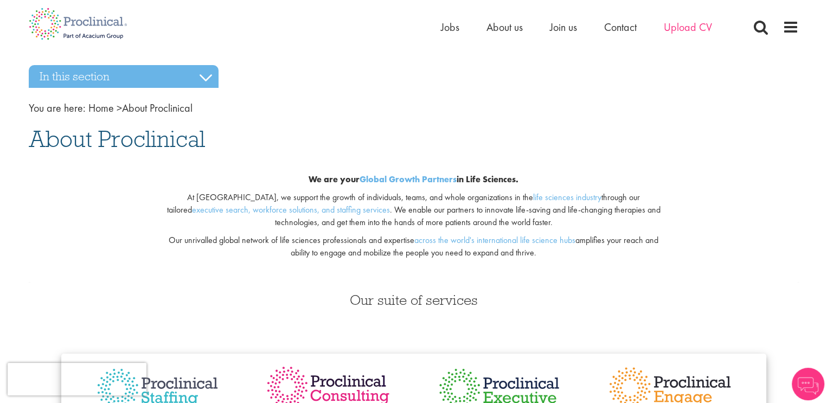 The height and width of the screenshot is (403, 827). Describe the element at coordinates (808, 384) in the screenshot. I see `img: Chatbot` at that location.